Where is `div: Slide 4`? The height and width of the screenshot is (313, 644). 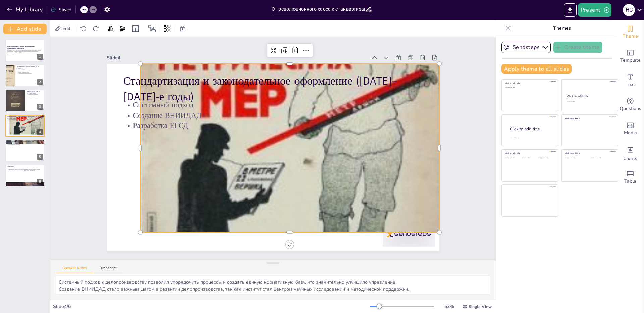
div: Slide 4 is located at coordinates (246, 54).